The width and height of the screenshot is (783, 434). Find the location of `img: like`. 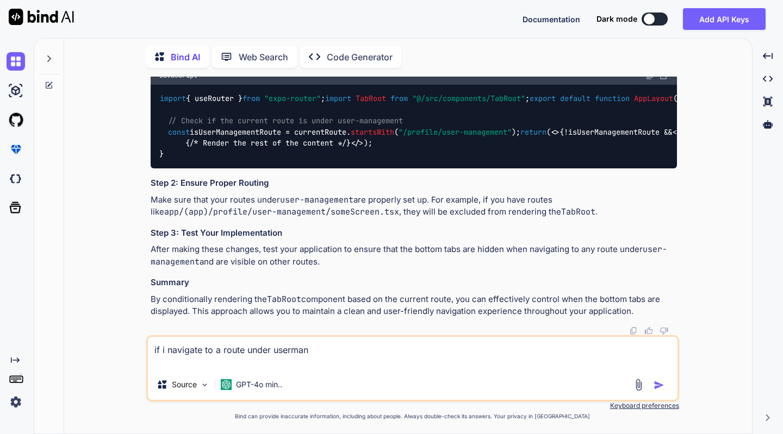

img: like is located at coordinates (648, 331).